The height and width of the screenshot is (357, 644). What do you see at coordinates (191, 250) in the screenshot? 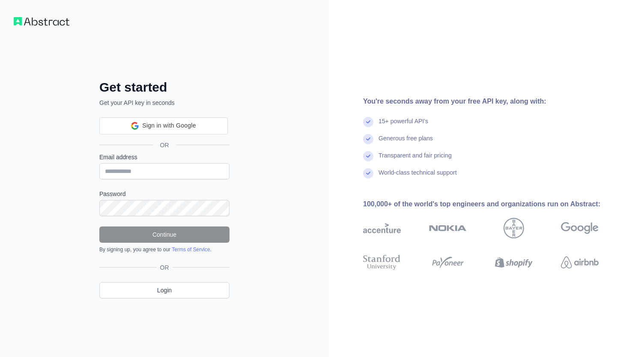
I see `a: Terms of Service` at bounding box center [191, 250].